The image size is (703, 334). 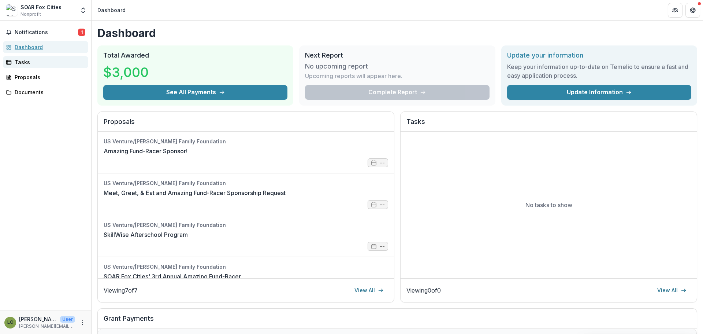 What do you see at coordinates (46, 32) in the screenshot?
I see `span: Notifications` at bounding box center [46, 32].